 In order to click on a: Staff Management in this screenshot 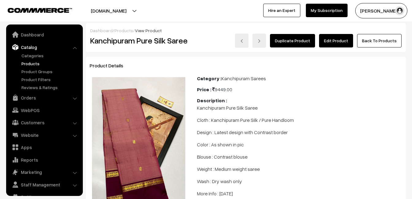, I will do `click(44, 185)`.